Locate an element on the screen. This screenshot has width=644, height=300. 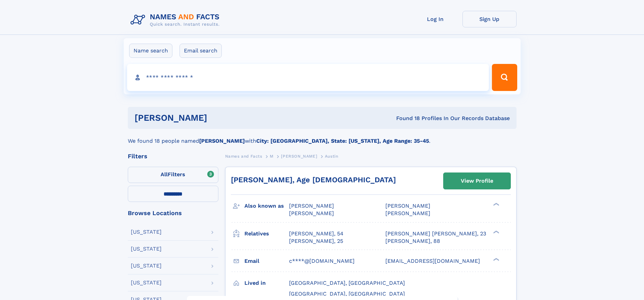
a: Sign Up is located at coordinates (490, 19).